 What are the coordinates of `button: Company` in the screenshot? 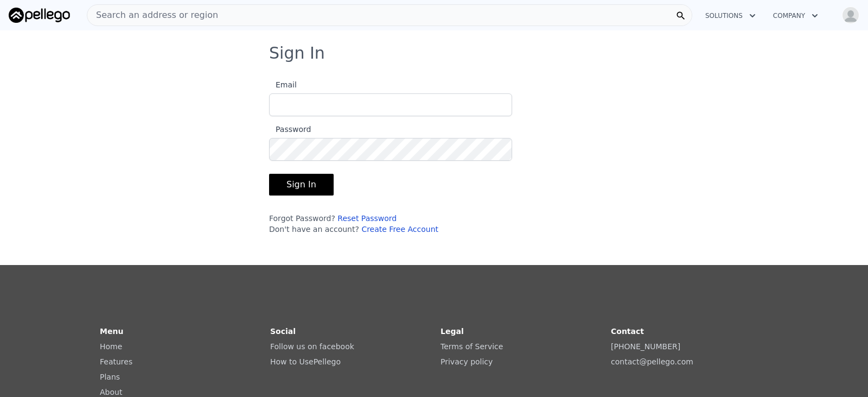 It's located at (796, 15).